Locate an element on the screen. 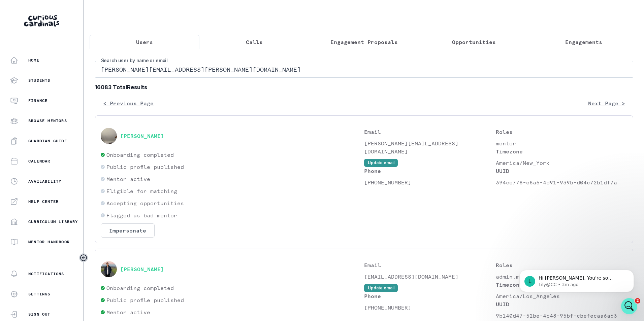 The width and height of the screenshot is (644, 321). p: Mentor Handbook is located at coordinates (49, 242).